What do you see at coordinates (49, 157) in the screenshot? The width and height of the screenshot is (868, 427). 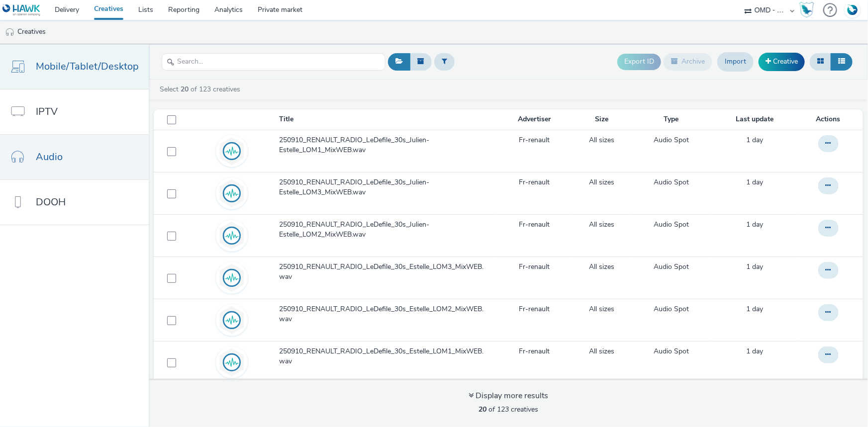 I see `span: Audio` at bounding box center [49, 157].